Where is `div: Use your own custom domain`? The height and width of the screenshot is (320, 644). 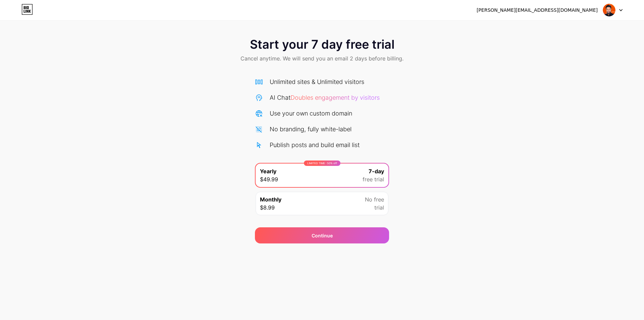 div: Use your own custom domain is located at coordinates (311, 113).